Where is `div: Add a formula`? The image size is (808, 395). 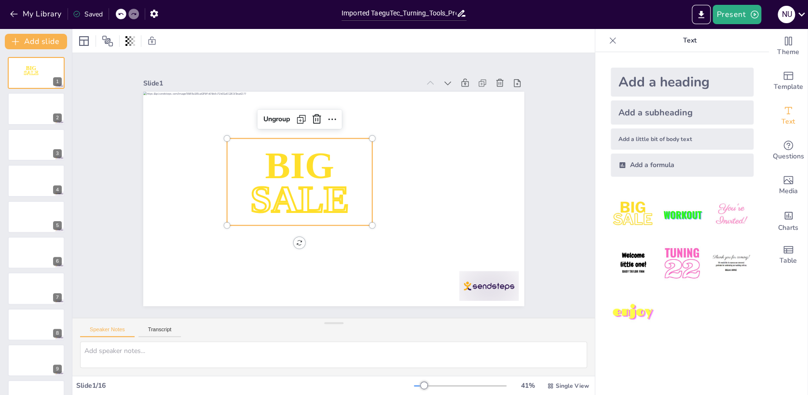 div: Add a formula is located at coordinates (682, 165).